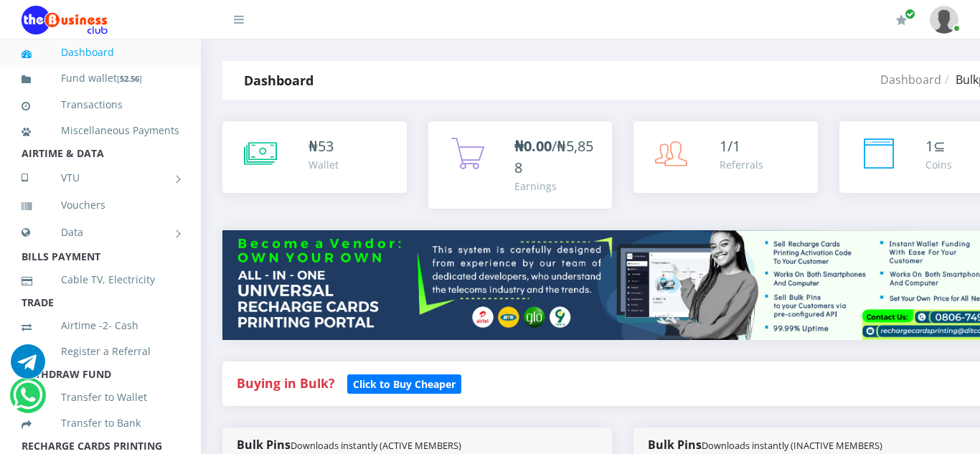  Describe the element at coordinates (404, 383) in the screenshot. I see `a: Click to Buy Cheaper` at that location.